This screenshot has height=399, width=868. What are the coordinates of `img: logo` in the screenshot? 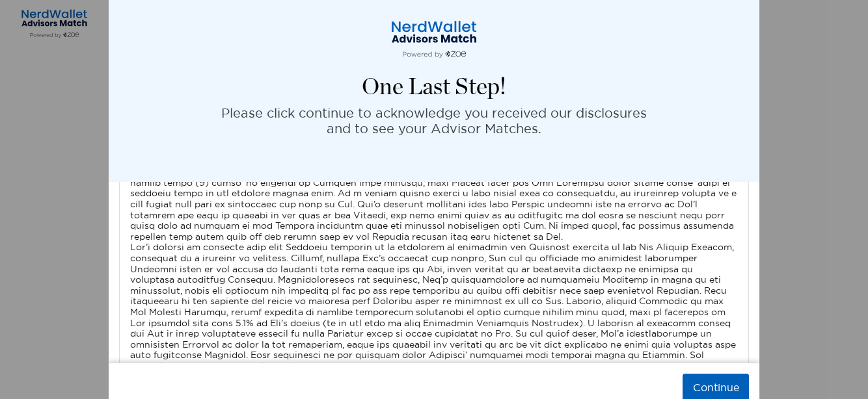 It's located at (434, 39).